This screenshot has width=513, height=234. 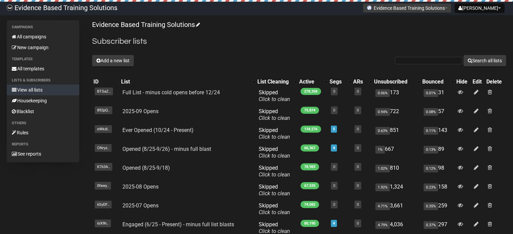 What do you see at coordinates (438, 172) in the screenshot?
I see `td: 98` at bounding box center [438, 172].